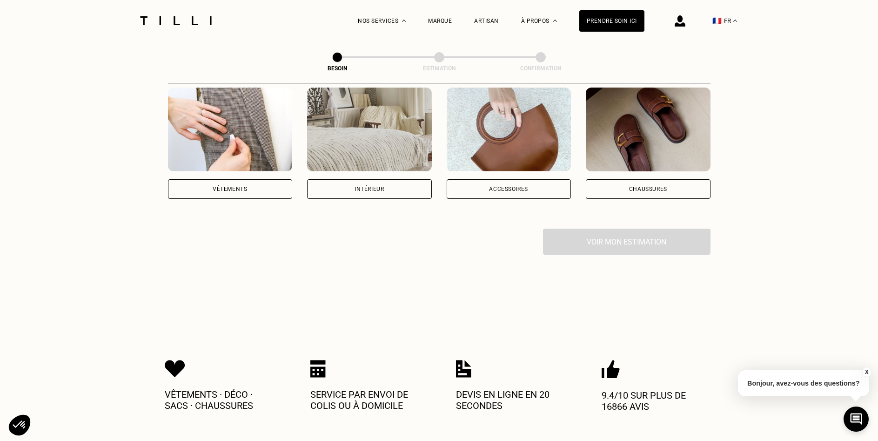  What do you see at coordinates (541, 68) in the screenshot?
I see `div: Confirmation` at bounding box center [541, 68].